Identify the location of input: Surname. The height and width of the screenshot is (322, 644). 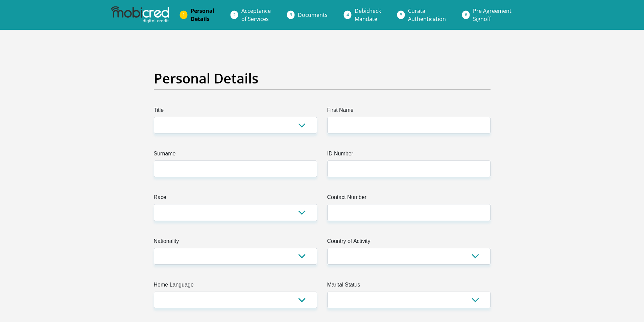
(235, 169).